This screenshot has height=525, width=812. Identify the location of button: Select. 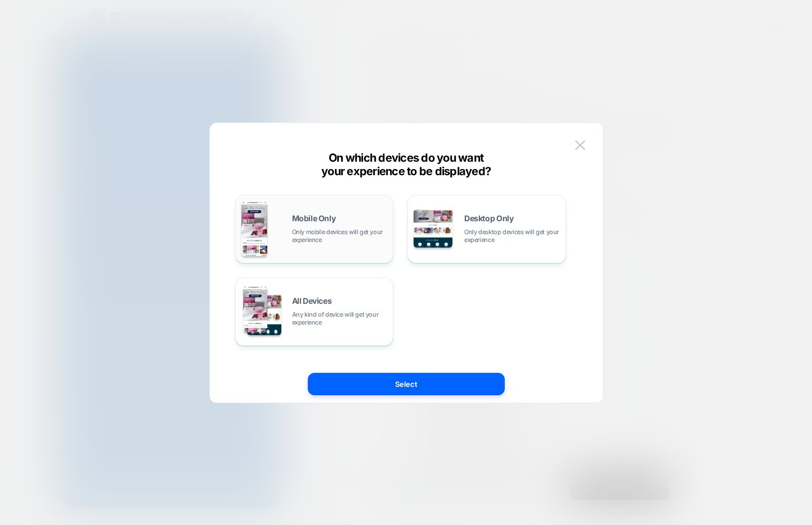
(406, 385).